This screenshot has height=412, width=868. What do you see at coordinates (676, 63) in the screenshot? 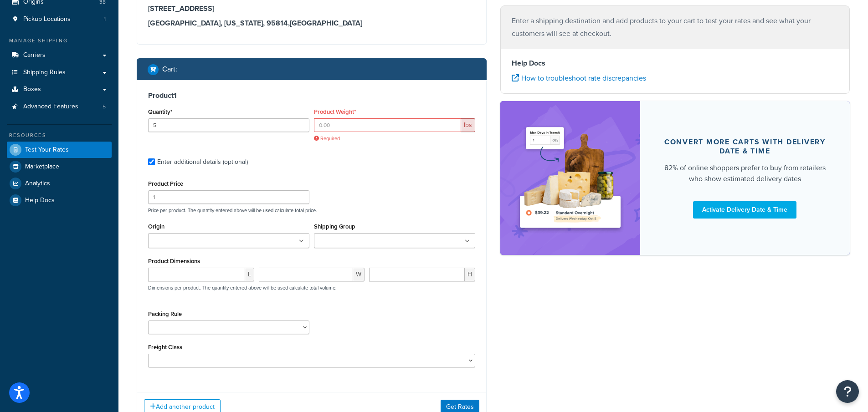
I see `h4: Help Docs` at bounding box center [676, 63].